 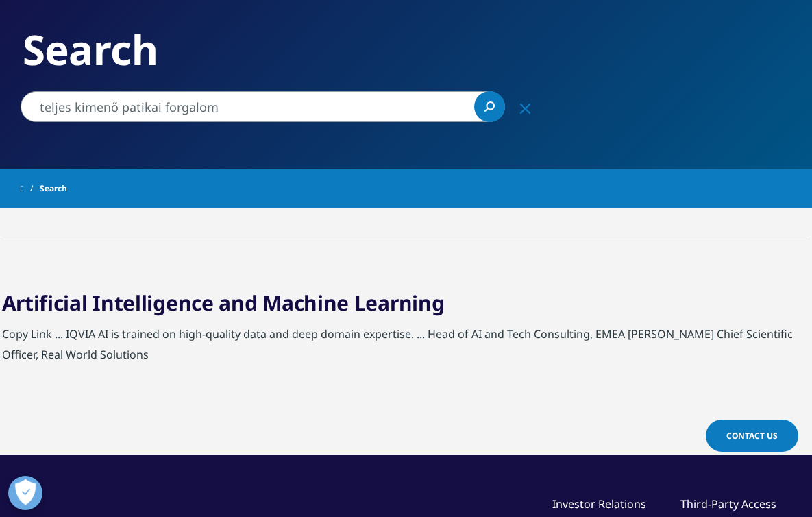 What do you see at coordinates (728, 504) in the screenshot?
I see `a: Third-Party Access` at bounding box center [728, 504].